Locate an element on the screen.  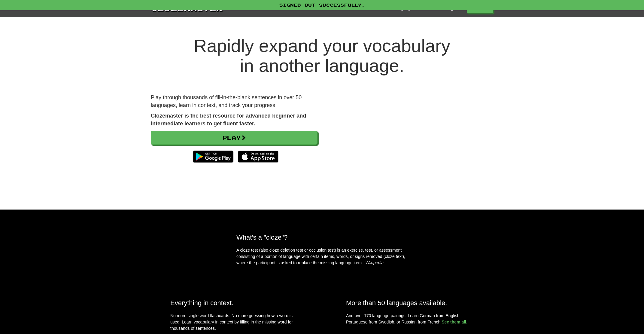
em: - Wikipedia is located at coordinates (373, 263).